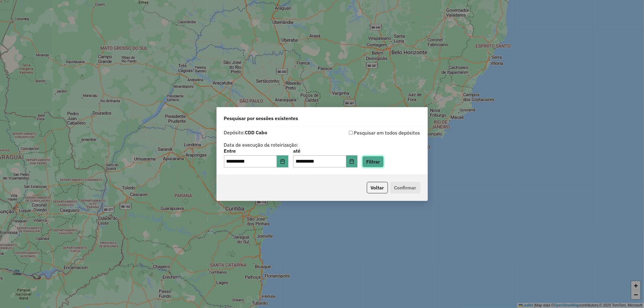  I want to click on button: Filtrar, so click(373, 162).